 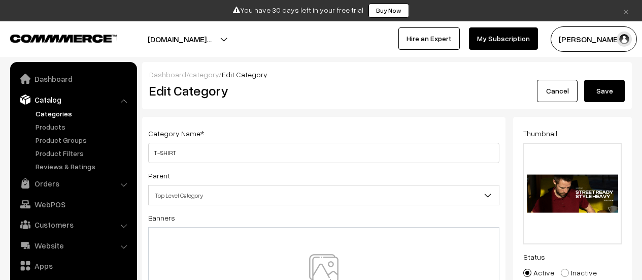 I want to click on span: Top Level Category, so click(x=324, y=195).